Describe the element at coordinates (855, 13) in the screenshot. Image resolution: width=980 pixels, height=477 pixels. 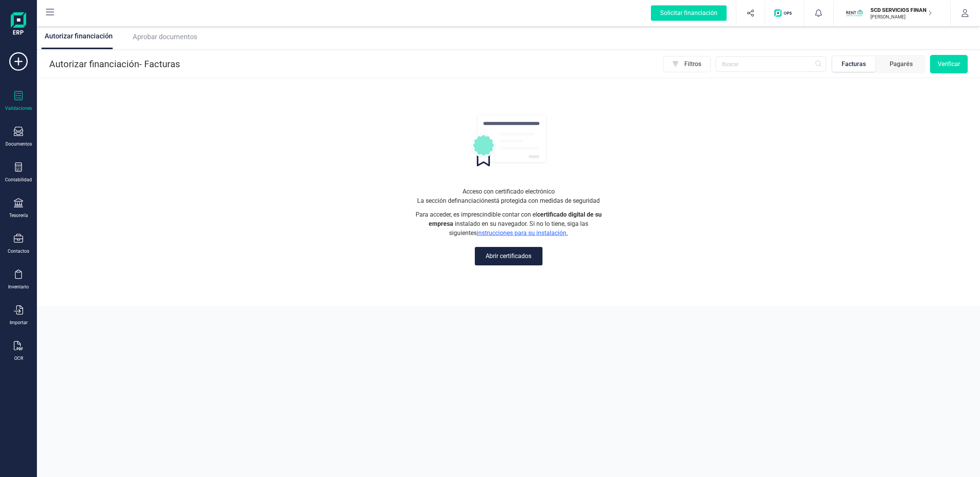
I see `img: SC` at that location.